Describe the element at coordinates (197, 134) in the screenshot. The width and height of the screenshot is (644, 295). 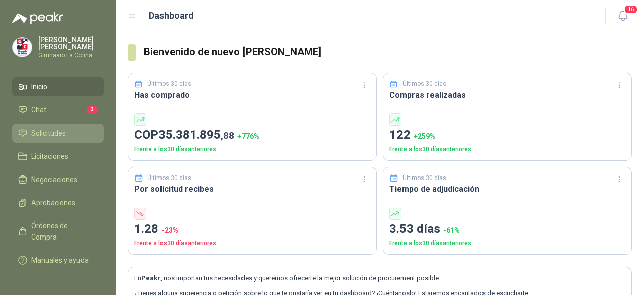
I see `span: 35.381.895` at that location.